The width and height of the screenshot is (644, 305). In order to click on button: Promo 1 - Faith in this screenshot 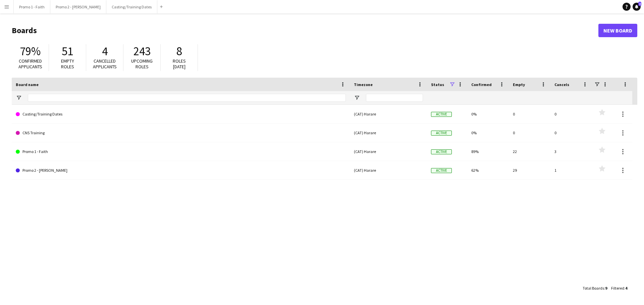, I will do `click(32, 7)`.